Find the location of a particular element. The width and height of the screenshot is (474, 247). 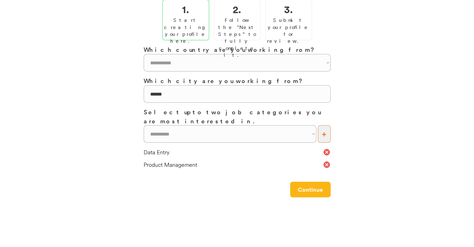

div: Start creating your profile here. is located at coordinates (186, 31).